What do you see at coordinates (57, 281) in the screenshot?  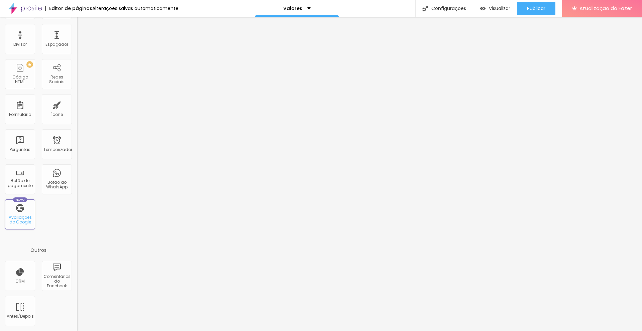 I see `font: Comentários do Facebook` at bounding box center [57, 281].